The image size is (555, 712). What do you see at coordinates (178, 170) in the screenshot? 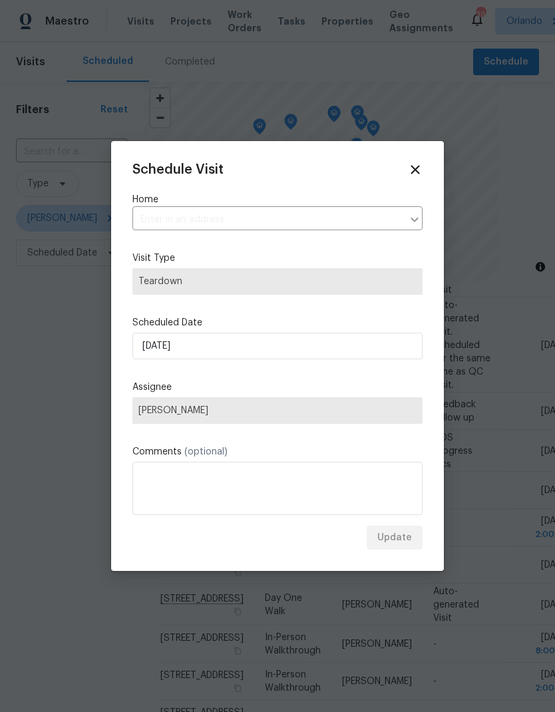
I see `span: Schedule Visit` at bounding box center [178, 170].